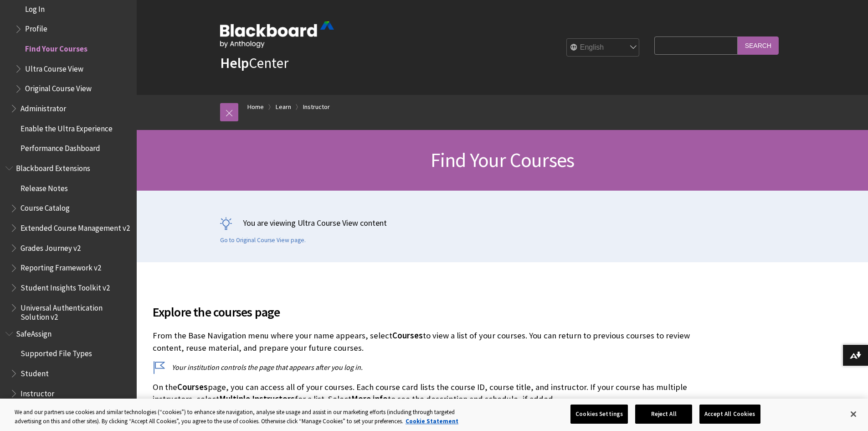 The height and width of the screenshot is (431, 868). Describe the element at coordinates (730, 414) in the screenshot. I see `button: Accept All Cookies` at that location.